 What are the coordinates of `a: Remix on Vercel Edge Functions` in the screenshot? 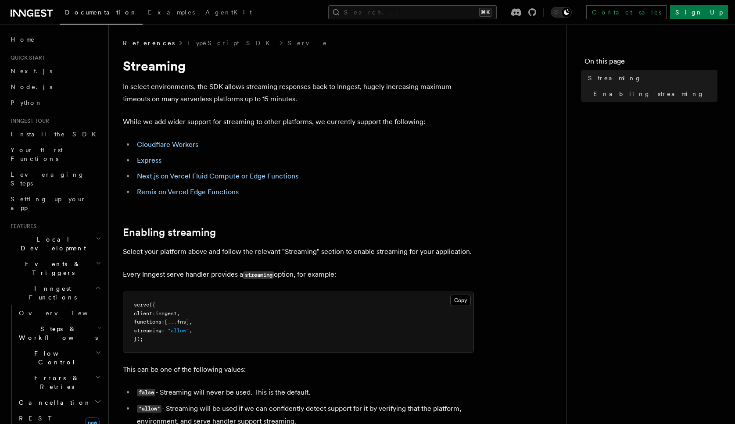 It's located at (188, 192).